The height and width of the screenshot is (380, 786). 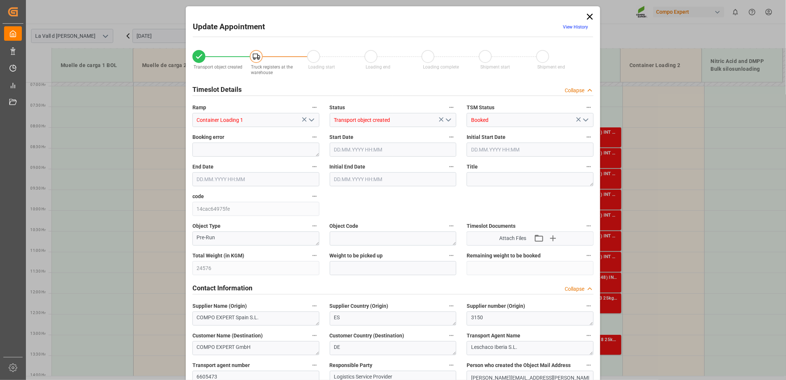 What do you see at coordinates (359, 306) in the screenshot?
I see `span: Supplier Country (Origin)` at bounding box center [359, 306].